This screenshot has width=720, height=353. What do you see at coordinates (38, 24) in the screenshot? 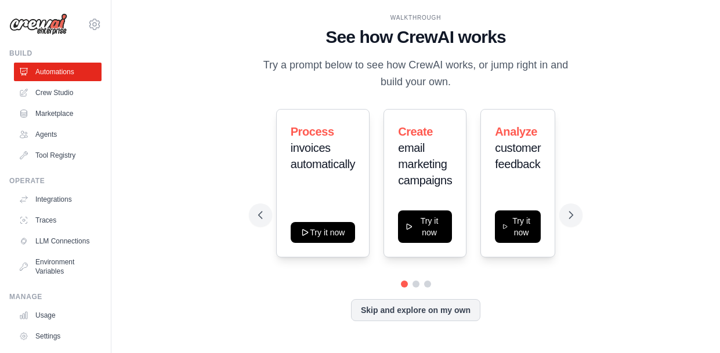
I see `img: Logo` at bounding box center [38, 24].